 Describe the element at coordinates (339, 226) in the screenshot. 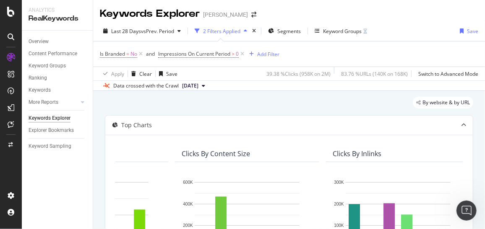

I see `text: 100K` at that location.